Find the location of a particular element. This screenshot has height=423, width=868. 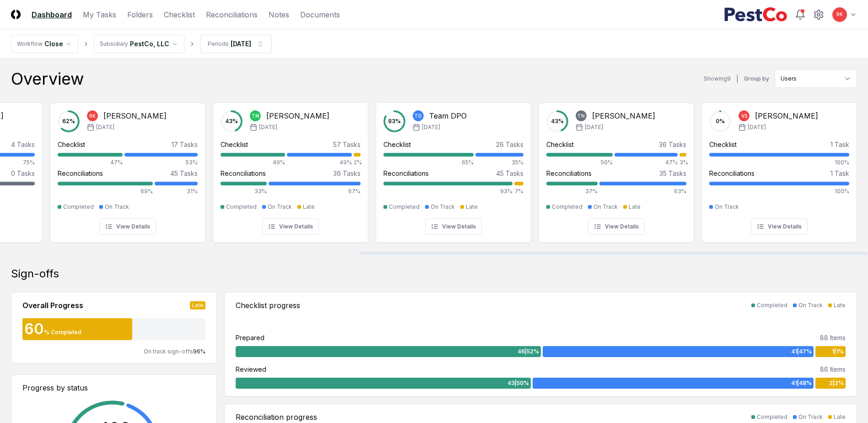

span: 43 | 50 % is located at coordinates (518, 384).